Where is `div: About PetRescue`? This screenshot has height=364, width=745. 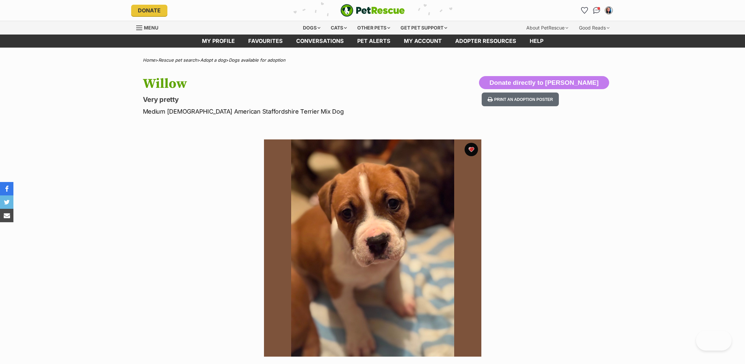
div: About PetRescue is located at coordinates (547, 28).